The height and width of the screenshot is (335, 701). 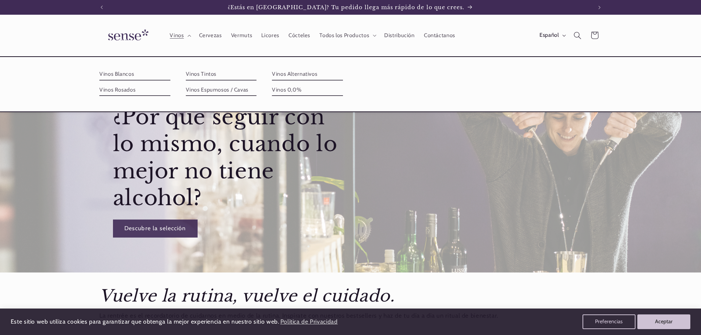 What do you see at coordinates (127, 35) in the screenshot?
I see `img: Sense` at bounding box center [127, 35].